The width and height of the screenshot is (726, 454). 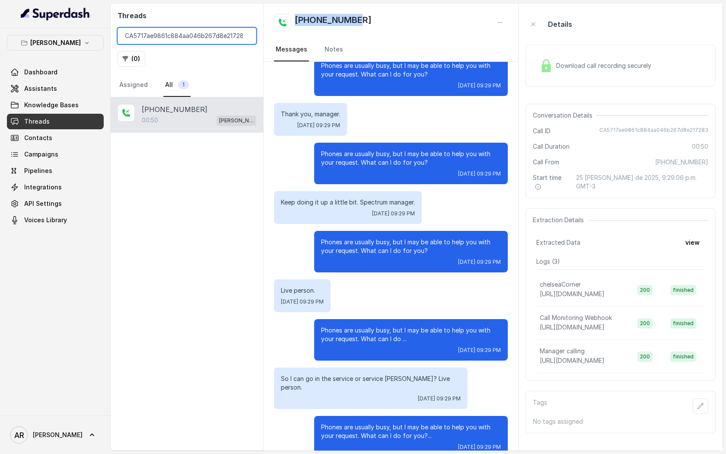 I want to click on a: Assistants, so click(x=55, y=89).